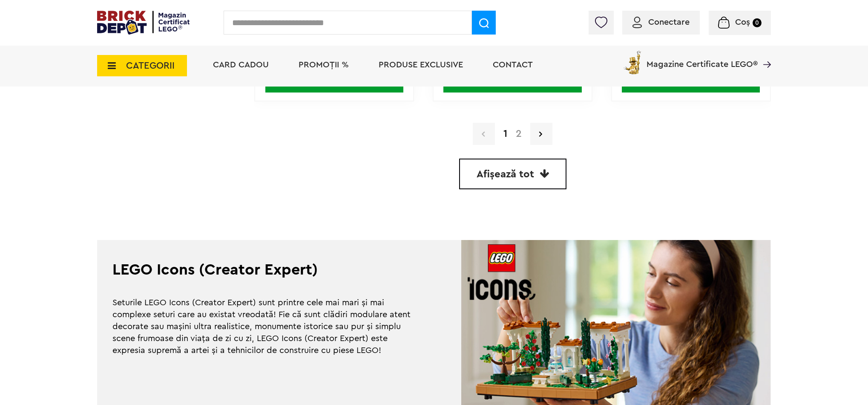 The height and width of the screenshot is (405, 868). What do you see at coordinates (742, 22) in the screenshot?
I see `span: Coș` at bounding box center [742, 22].